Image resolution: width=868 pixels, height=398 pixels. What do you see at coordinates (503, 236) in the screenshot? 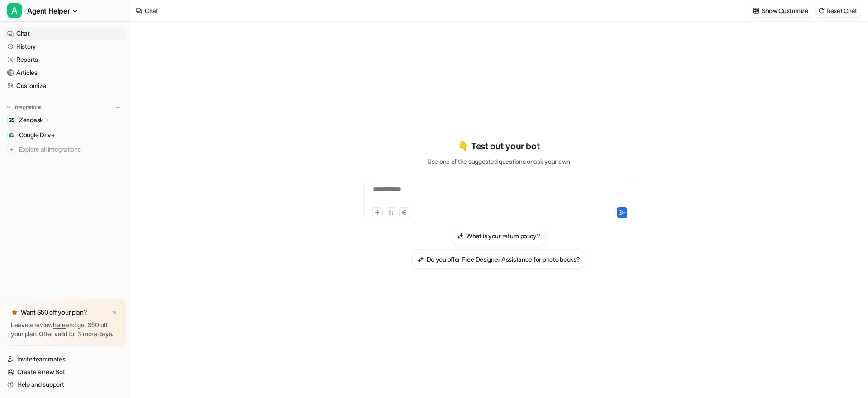
I see `h3: What is your return policy?` at bounding box center [503, 236].